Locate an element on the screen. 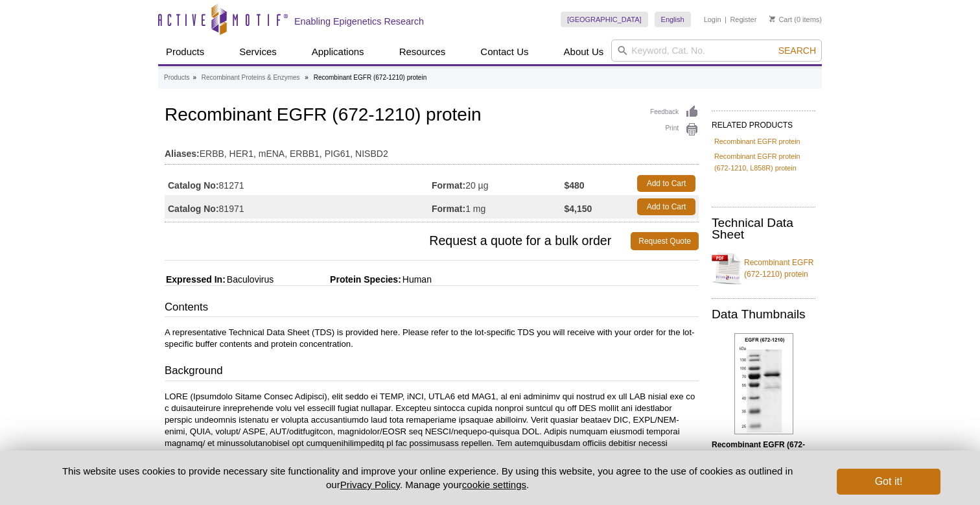 The height and width of the screenshot is (505, 980). img: Recombinant EGFR (672-1210) protein gel is located at coordinates (764, 384).